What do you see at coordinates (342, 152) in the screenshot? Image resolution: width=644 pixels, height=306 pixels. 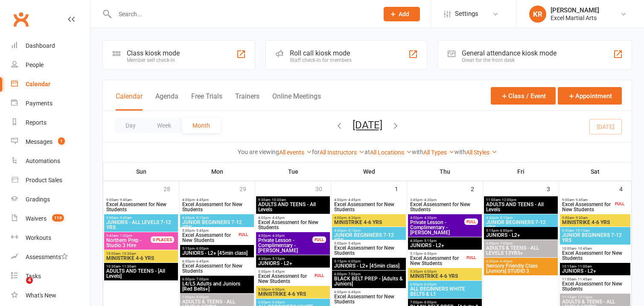 I see `a: All Instructors` at bounding box center [342, 152].